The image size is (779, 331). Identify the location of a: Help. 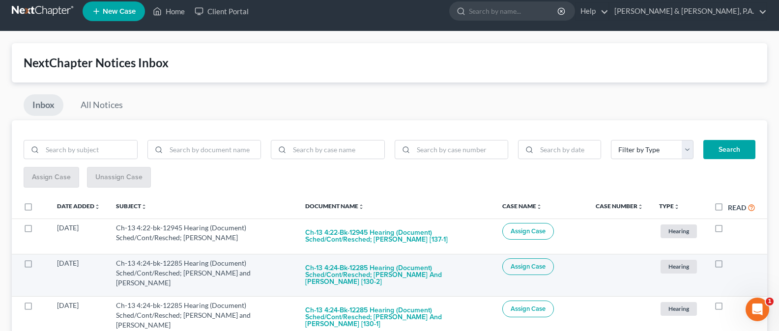
(592, 11).